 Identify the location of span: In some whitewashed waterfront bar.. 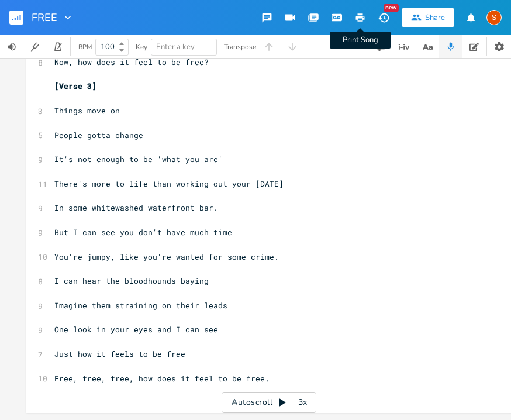
(136, 207).